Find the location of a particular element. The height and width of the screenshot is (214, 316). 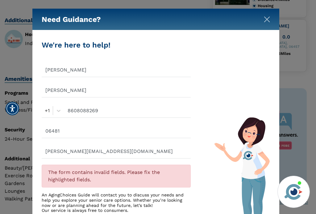

img: avatar is located at coordinates (293, 192).